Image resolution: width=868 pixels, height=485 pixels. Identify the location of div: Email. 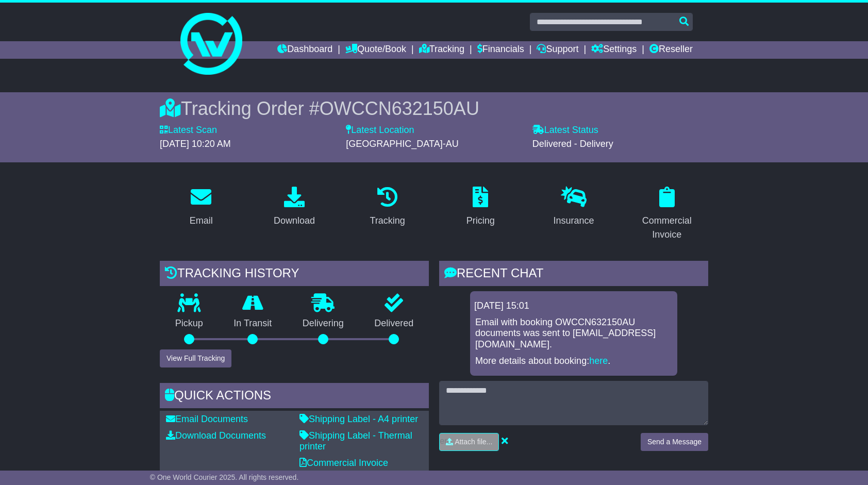
(201, 221).